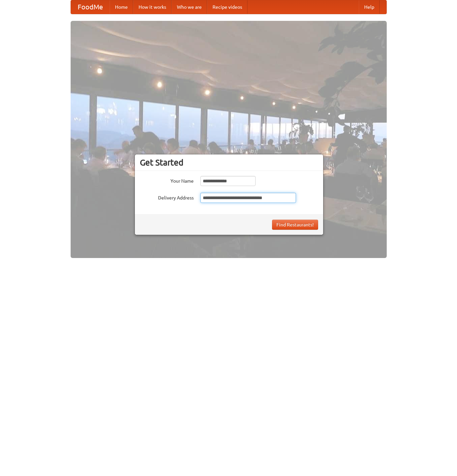  I want to click on label: Delivery Address, so click(167, 196).